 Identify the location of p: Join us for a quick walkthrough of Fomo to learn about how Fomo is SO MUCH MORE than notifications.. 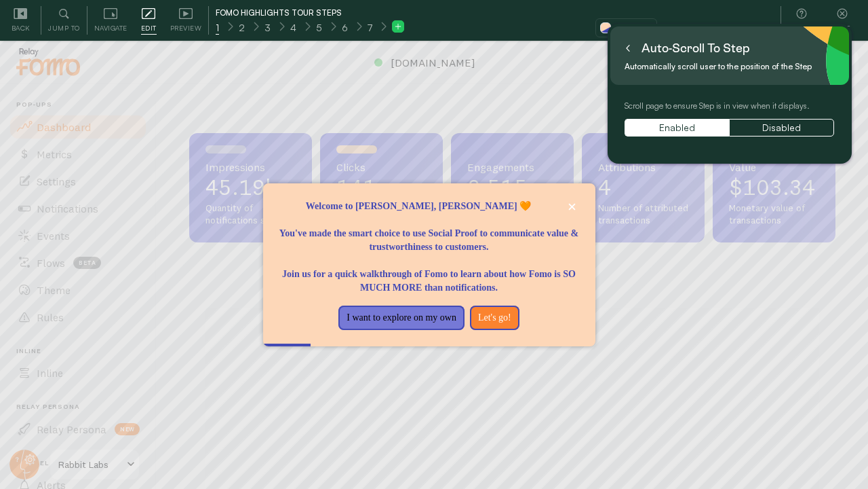
(430, 274).